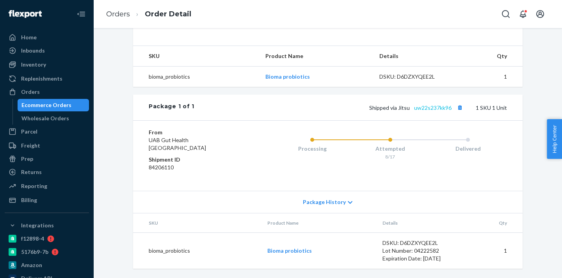 The width and height of the screenshot is (562, 278). What do you see at coordinates (390, 157) in the screenshot?
I see `div: 8/17` at bounding box center [390, 157].